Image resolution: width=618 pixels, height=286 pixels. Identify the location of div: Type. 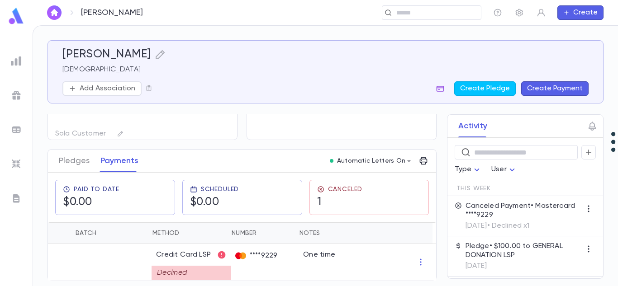
(469, 170).